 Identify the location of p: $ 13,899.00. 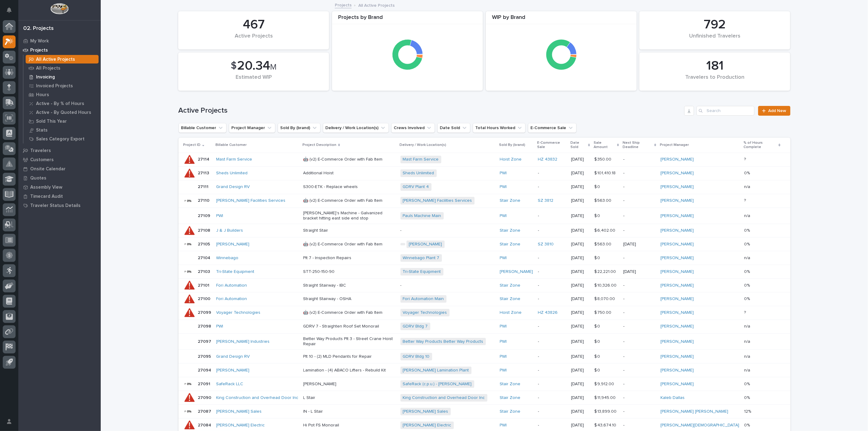
(606, 411).